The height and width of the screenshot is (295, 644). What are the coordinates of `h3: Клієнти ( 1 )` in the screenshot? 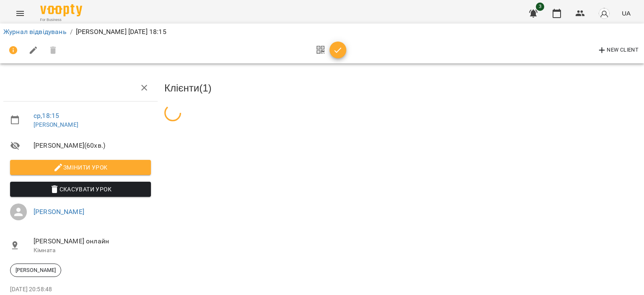 It's located at (402, 88).